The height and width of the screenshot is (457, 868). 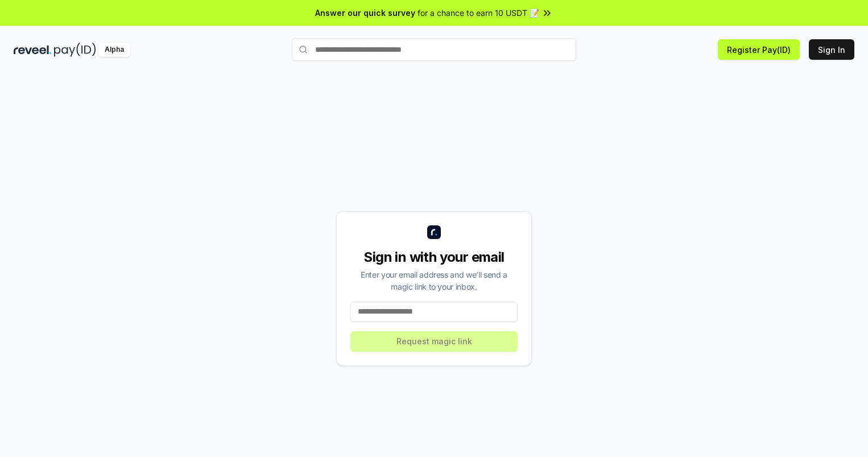 What do you see at coordinates (434, 281) in the screenshot?
I see `div: Enter your email address and we’ll send a magic link to your inbox.` at bounding box center [434, 281].